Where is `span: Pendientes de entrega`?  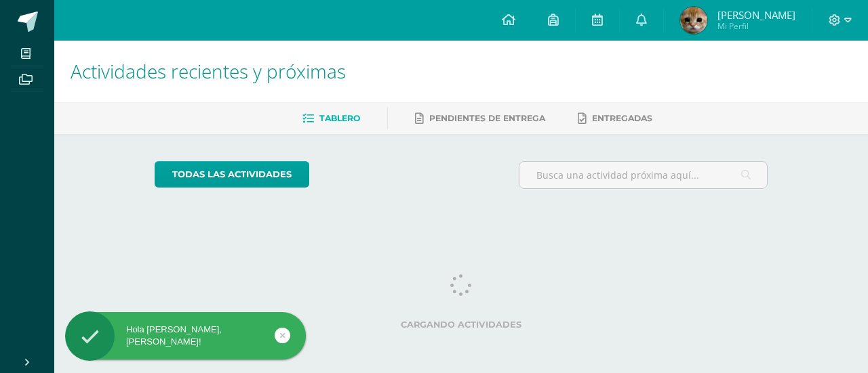 span: Pendientes de entrega is located at coordinates (487, 118).